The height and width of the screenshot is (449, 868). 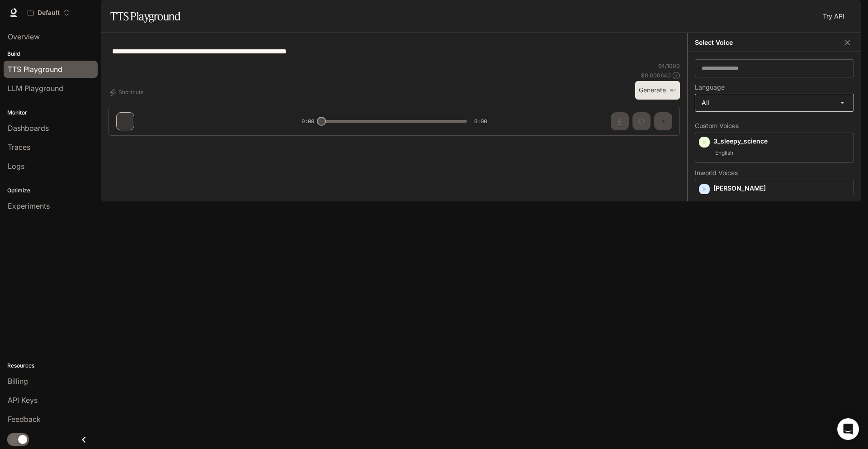 I want to click on span: English, so click(x=724, y=153).